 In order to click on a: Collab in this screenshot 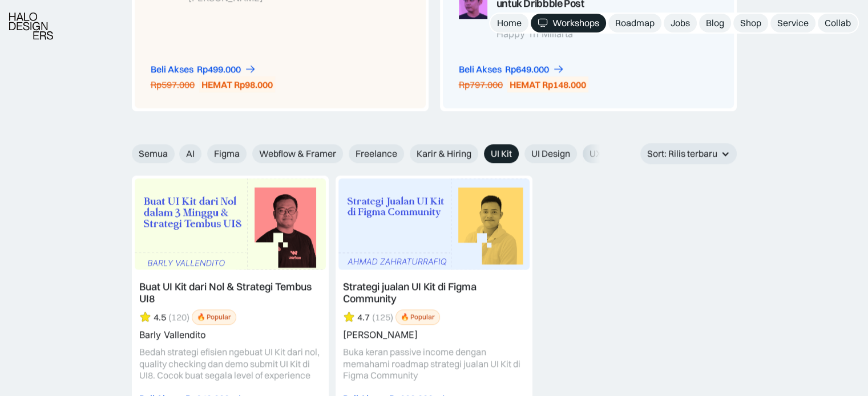, I will do `click(838, 23)`.